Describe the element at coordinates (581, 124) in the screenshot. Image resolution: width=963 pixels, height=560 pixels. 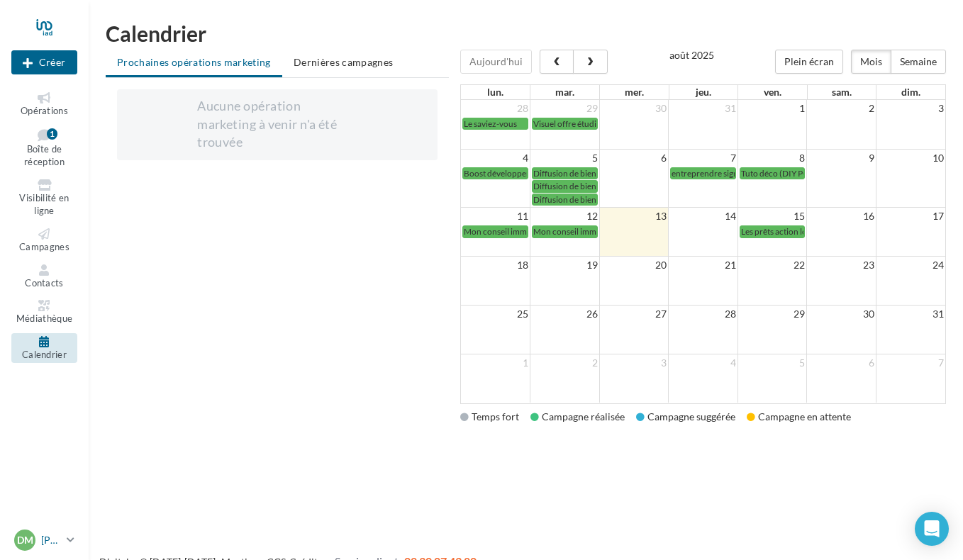
I see `span: Visuel offre étudiante N°2` at that location.